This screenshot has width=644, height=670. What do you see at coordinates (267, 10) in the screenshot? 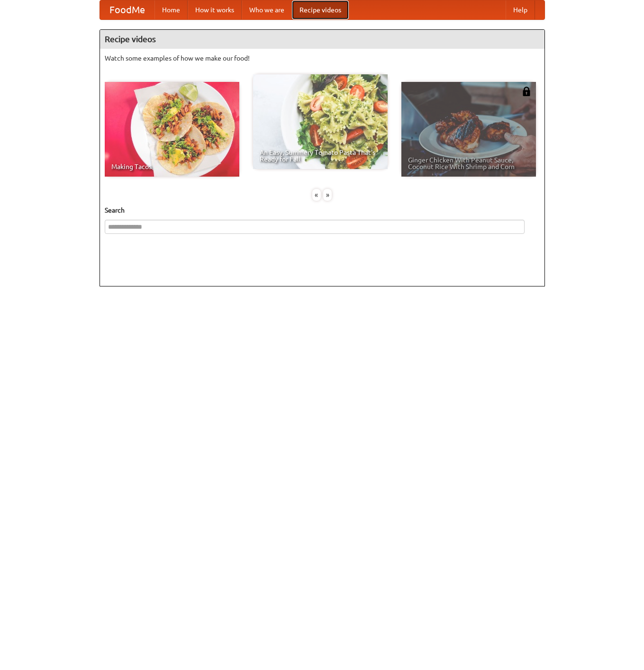
I see `a: Who we are` at bounding box center [267, 10].